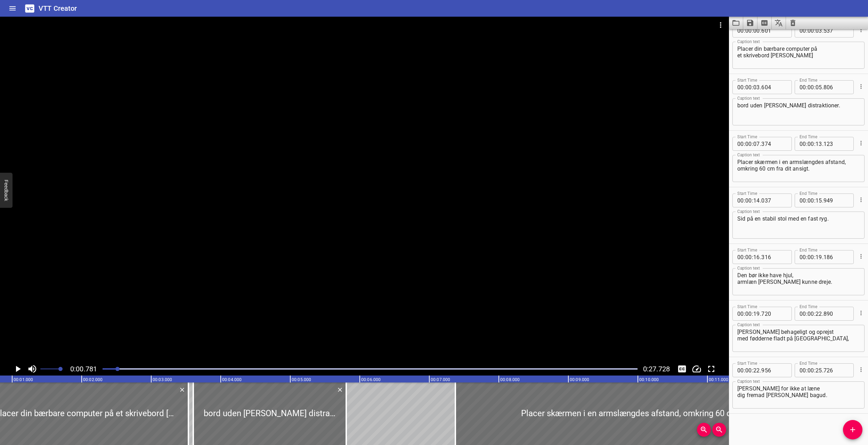  Describe the element at coordinates (736, 23) in the screenshot. I see `button: Load captions from file` at that location.